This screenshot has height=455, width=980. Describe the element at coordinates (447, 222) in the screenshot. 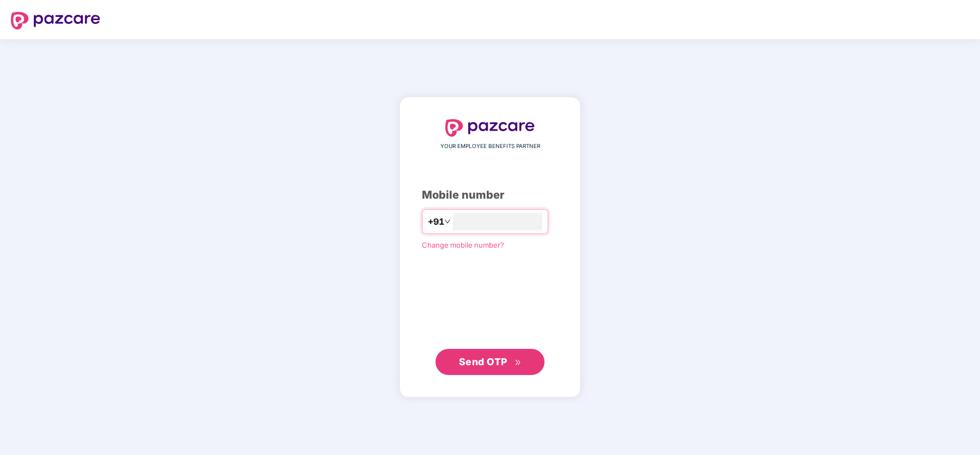

I see `span: down` at that location.